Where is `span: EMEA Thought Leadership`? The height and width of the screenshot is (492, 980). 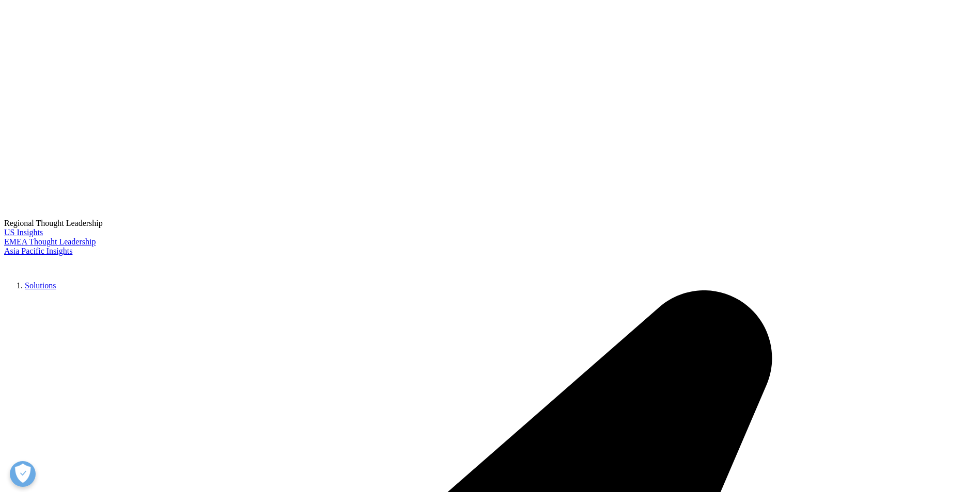
span: EMEA Thought Leadership is located at coordinates (50, 241).